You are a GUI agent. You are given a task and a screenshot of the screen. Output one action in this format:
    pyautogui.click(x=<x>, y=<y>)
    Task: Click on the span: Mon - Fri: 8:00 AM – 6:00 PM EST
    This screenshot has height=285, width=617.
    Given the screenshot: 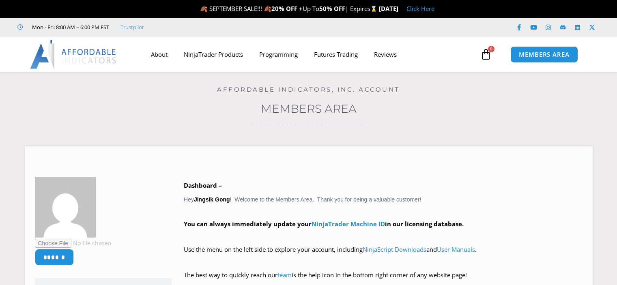 What is the action you would take?
    pyautogui.click(x=69, y=27)
    